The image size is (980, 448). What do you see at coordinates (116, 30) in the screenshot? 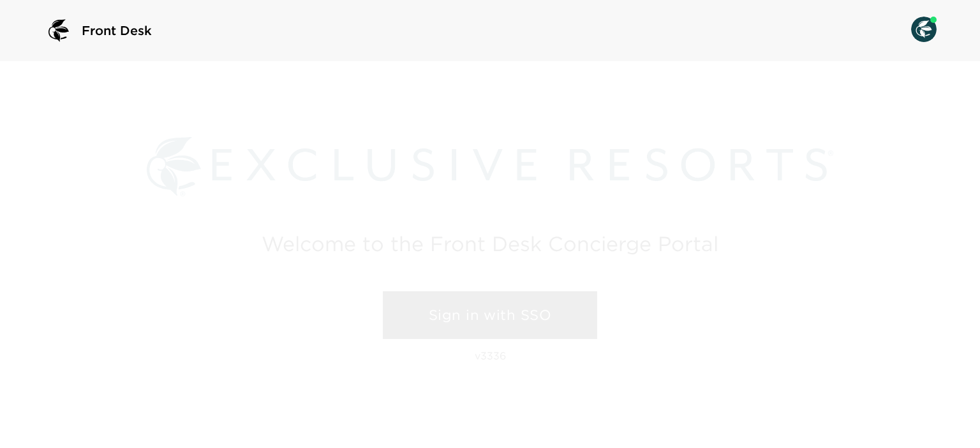
I see `span: Front Desk` at bounding box center [116, 30].